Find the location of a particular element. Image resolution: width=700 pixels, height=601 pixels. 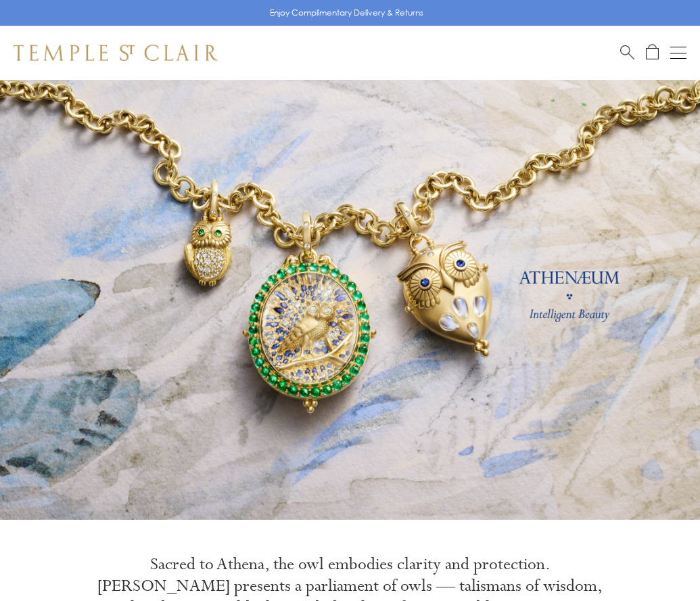

p: Enjoy Complimentary Delivery & Returns is located at coordinates (346, 13).